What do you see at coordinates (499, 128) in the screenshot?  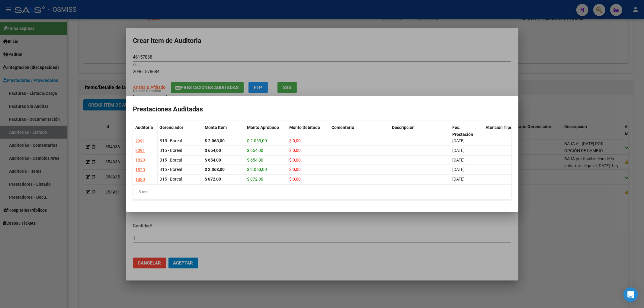 I see `span: Atencion Tipo` at bounding box center [499, 128].